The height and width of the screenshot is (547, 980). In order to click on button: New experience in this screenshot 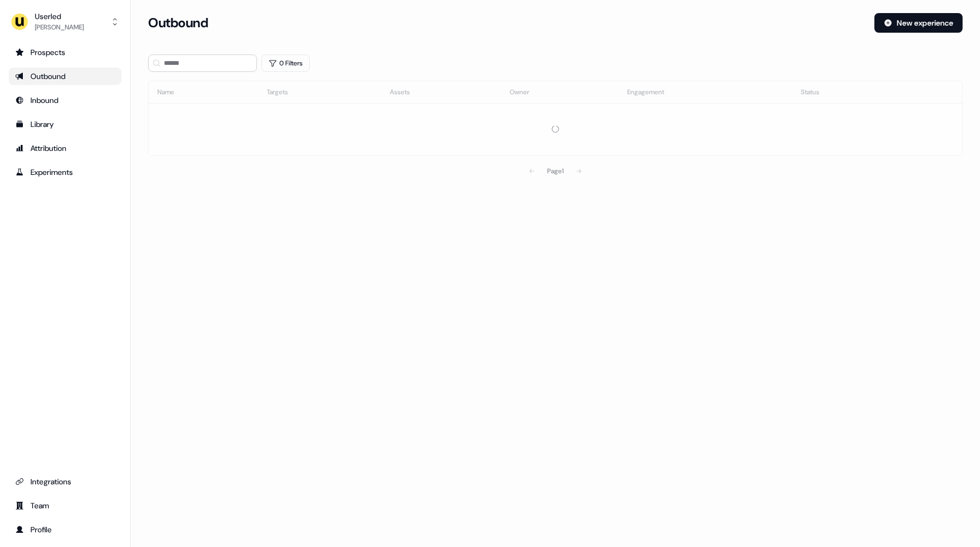, I will do `click(918, 23)`.